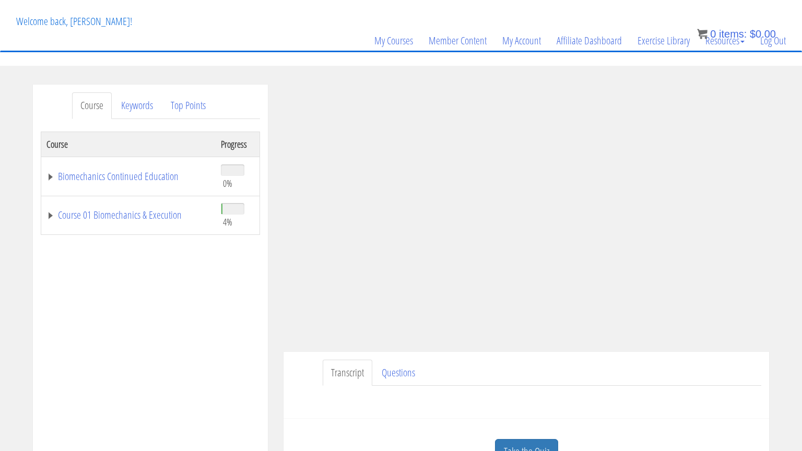  I want to click on a: Resources, so click(725, 41).